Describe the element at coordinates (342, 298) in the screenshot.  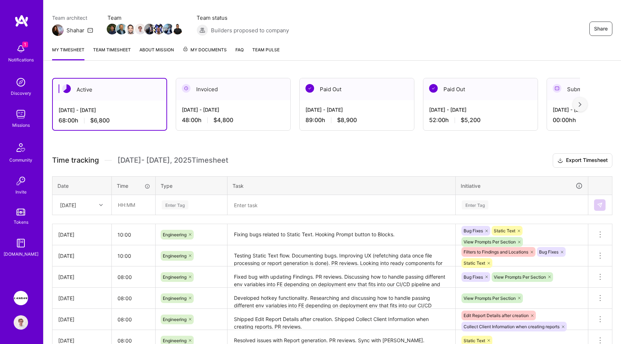
I see `textarea: Developed hotkey functionality. Researching and discussing how to handle passing different env va...` at that location.